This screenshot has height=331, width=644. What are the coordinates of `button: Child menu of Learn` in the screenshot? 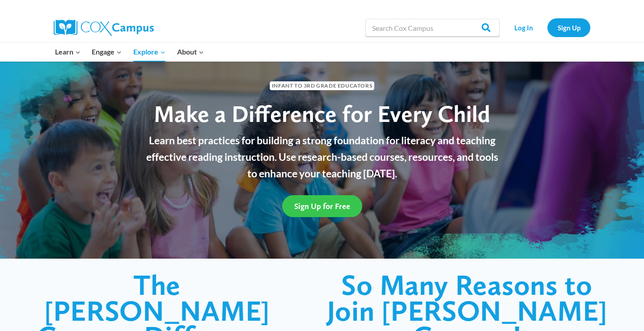 It's located at (68, 52).